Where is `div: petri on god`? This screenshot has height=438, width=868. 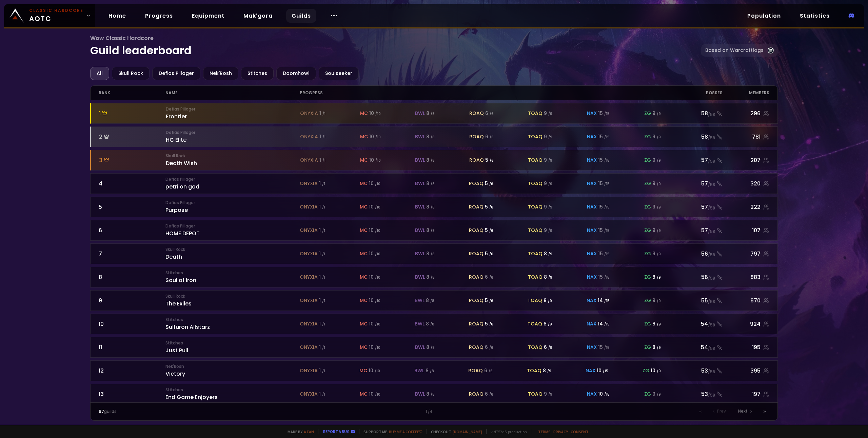
div: petri on god is located at coordinates (232, 183).